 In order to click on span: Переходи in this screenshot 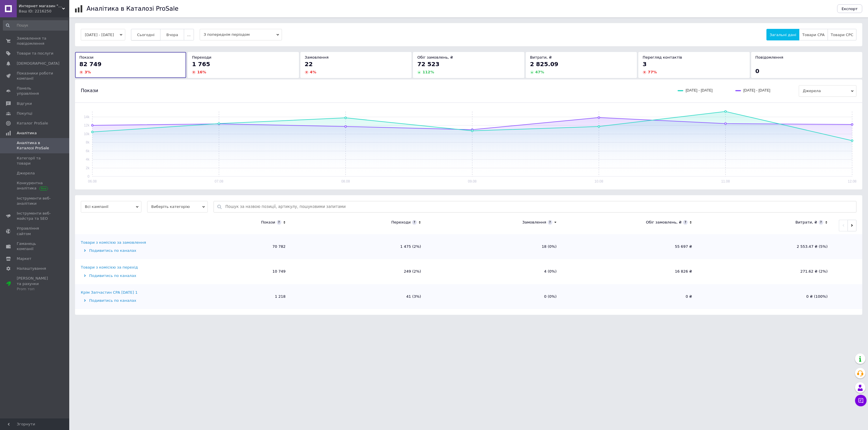, I will do `click(202, 57)`.